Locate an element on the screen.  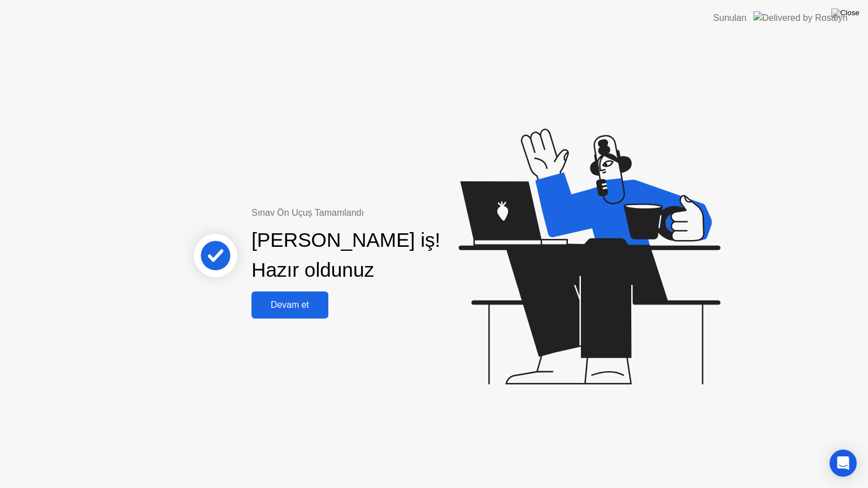
div: Devam et is located at coordinates (290, 305).